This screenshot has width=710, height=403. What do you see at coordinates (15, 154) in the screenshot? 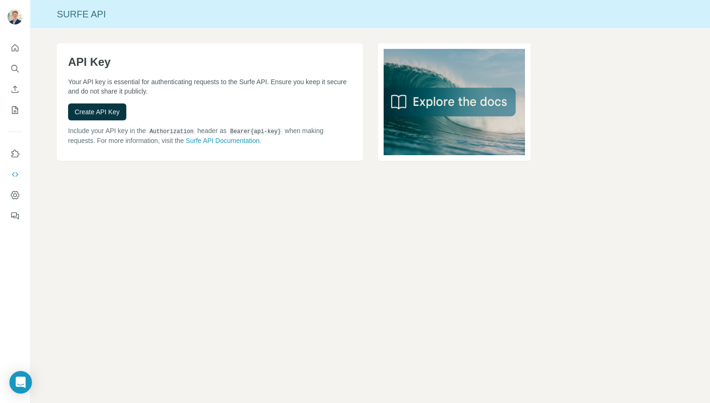
I see `button: Use Surfe on LinkedIn` at bounding box center [15, 154].